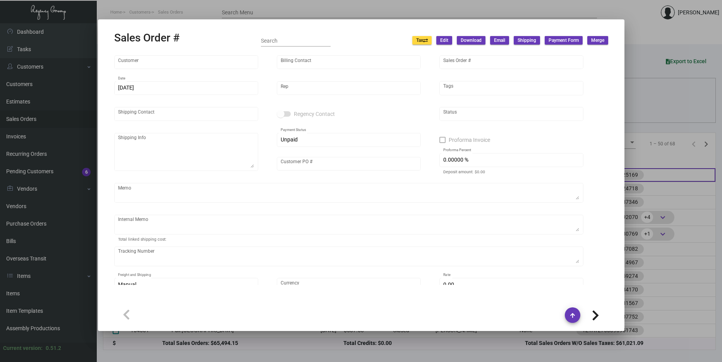 This screenshot has width=722, height=362. Describe the element at coordinates (142, 239) in the screenshot. I see `mat-hint: Total linked shipping cost:` at that location.